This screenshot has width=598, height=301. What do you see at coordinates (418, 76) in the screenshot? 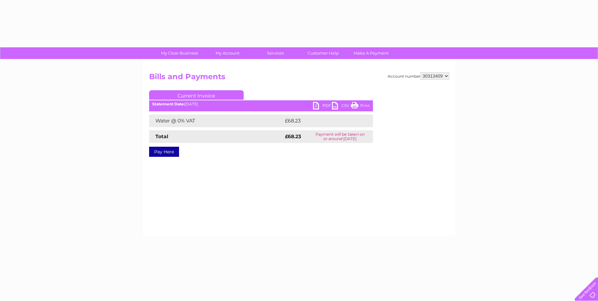
I see `div: Account number` at bounding box center [418, 76].